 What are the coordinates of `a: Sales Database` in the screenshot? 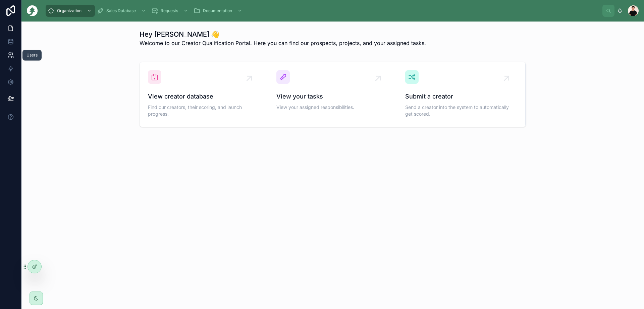 It's located at (122, 11).